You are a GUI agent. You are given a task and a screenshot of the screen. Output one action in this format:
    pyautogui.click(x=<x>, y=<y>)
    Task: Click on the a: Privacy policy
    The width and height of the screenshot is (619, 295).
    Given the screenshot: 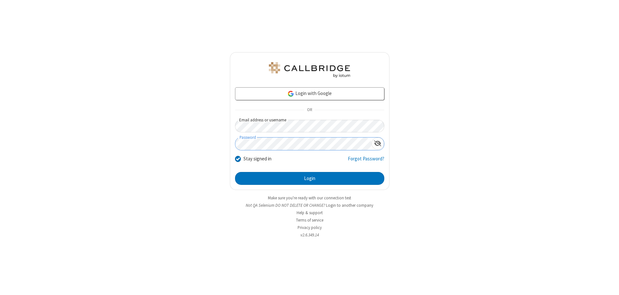 What is the action you would take?
    pyautogui.click(x=310, y=228)
    